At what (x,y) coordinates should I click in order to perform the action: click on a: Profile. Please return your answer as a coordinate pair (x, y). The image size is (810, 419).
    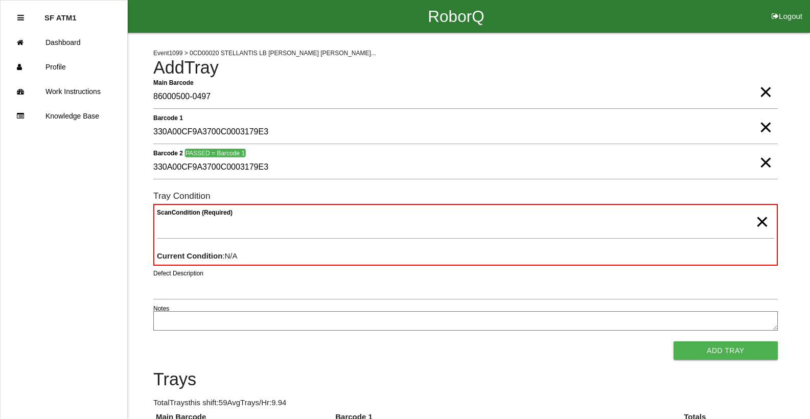
    Looking at the image, I should click on (64, 67).